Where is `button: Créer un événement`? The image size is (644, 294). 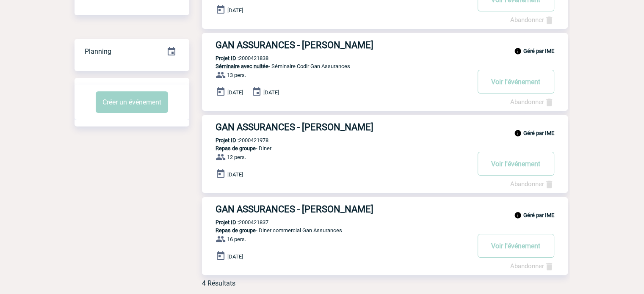
button: Créer un événement is located at coordinates (132, 102).